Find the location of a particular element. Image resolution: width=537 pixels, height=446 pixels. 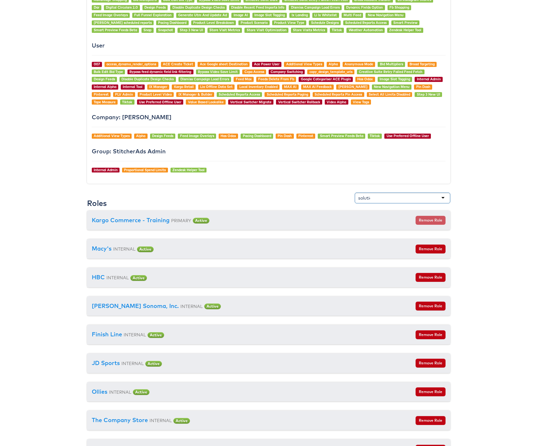

a: Tape Measure is located at coordinates (105, 102).